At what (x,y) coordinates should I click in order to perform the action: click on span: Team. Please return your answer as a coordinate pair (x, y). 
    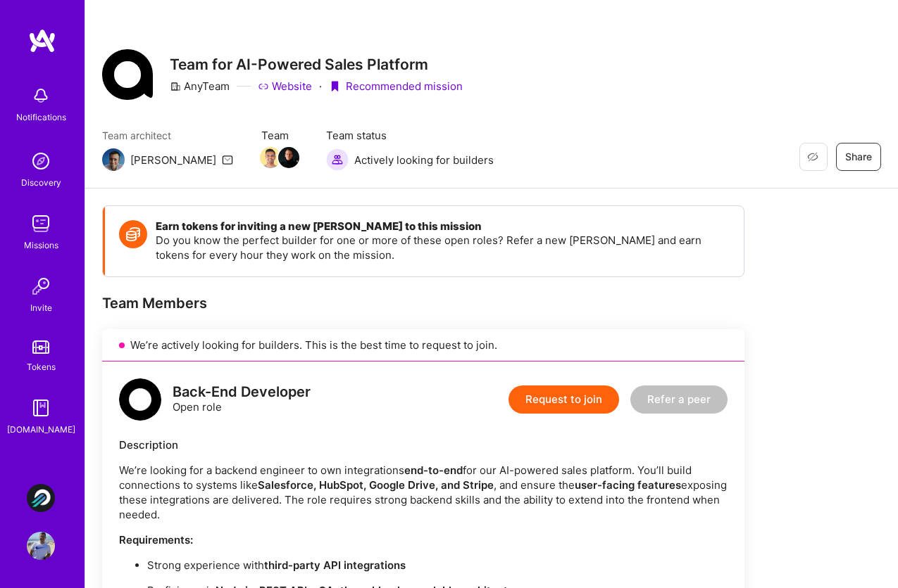
    Looking at the image, I should click on (280, 135).